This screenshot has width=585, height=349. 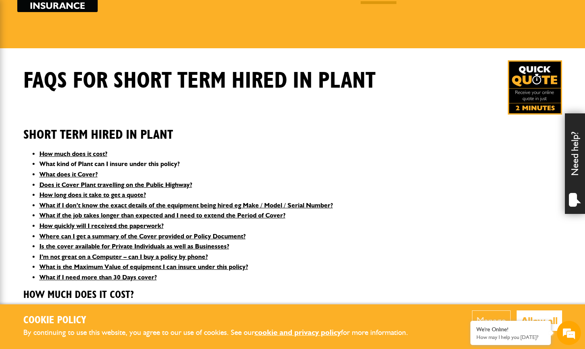 What do you see at coordinates (101, 225) in the screenshot?
I see `a: How quickly will I received the paperwork?` at bounding box center [101, 225].